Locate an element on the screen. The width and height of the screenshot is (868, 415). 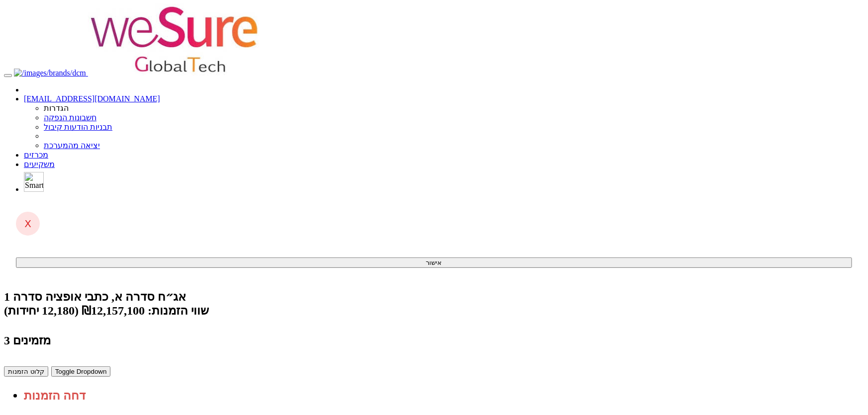
button: קלוט הזמנות is located at coordinates (25, 371).